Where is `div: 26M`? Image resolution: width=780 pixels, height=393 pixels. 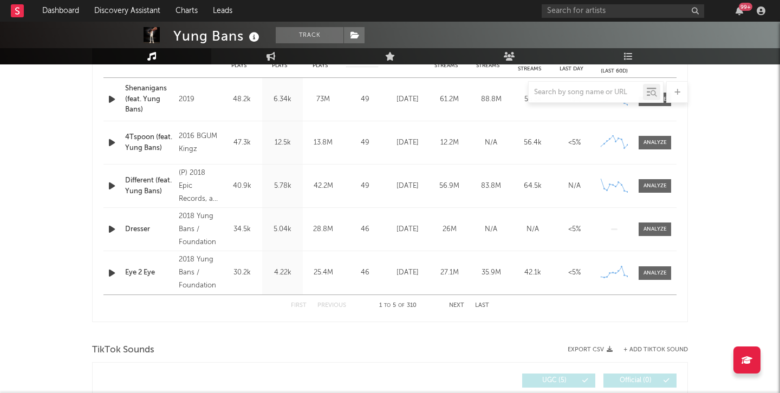
div: 26M is located at coordinates (449, 230).